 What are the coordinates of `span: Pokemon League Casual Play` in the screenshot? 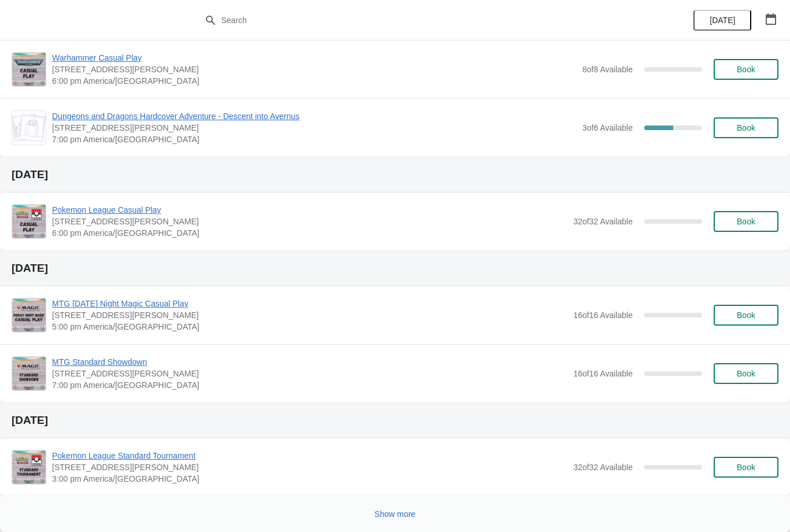 It's located at (310, 210).